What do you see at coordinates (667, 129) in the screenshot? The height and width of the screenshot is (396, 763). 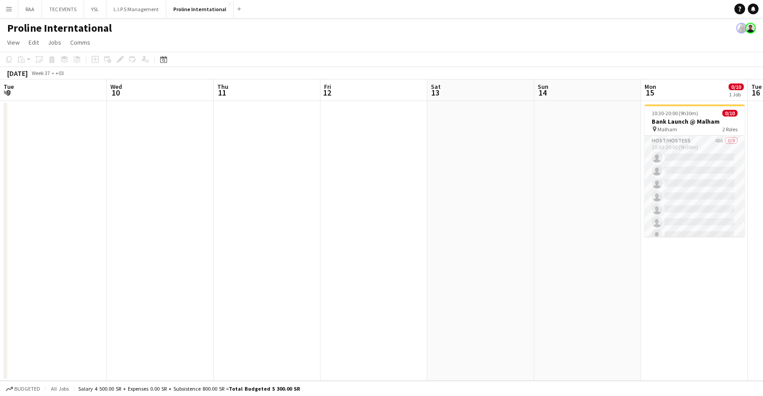 I see `span: Malham` at bounding box center [667, 129].